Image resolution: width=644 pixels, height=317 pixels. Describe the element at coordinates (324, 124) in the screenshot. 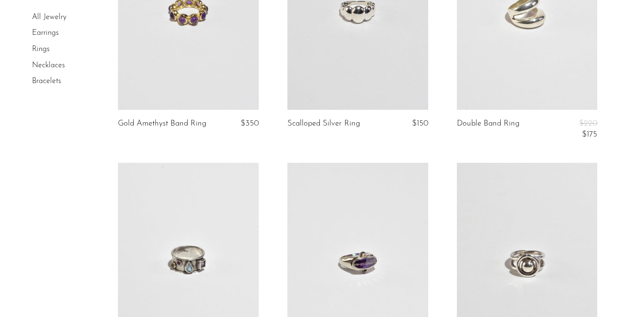

I see `a: Scalloped Silver Ring` at that location.